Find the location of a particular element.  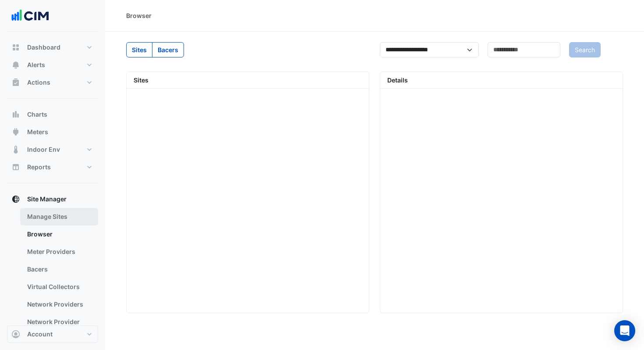

div: Browser is located at coordinates (139, 16).